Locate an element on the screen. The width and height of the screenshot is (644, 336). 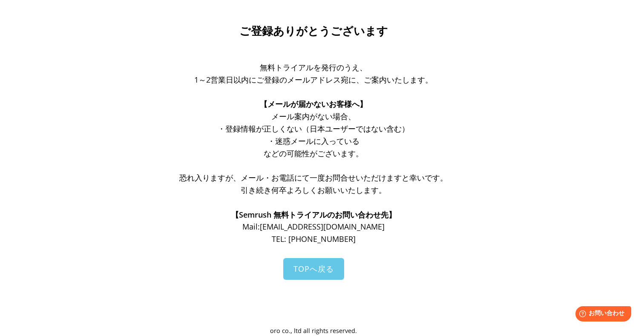
span: 1～2営業日以内にご登録のメールアドレス宛に、ご案内いたします。 is located at coordinates (313, 80).